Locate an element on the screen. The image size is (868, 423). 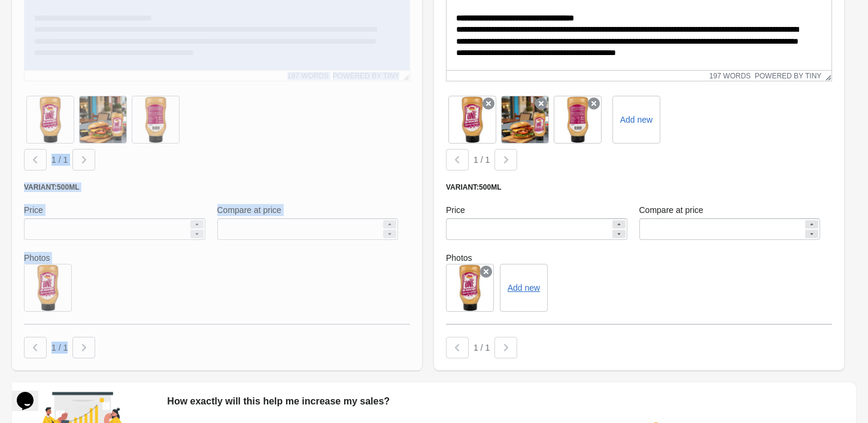
label: Add new is located at coordinates (637, 120).